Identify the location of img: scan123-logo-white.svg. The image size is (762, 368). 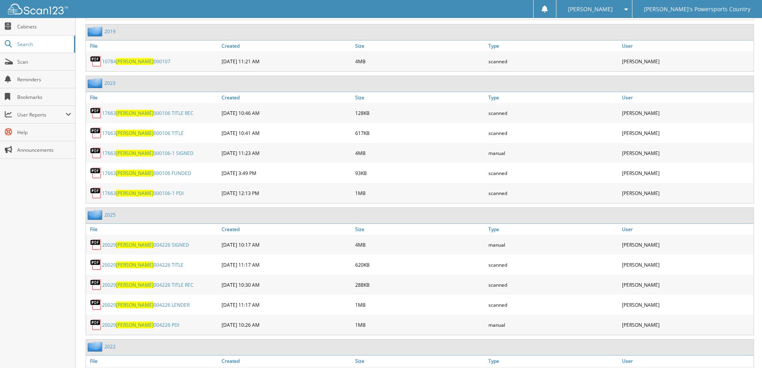
(38, 9).